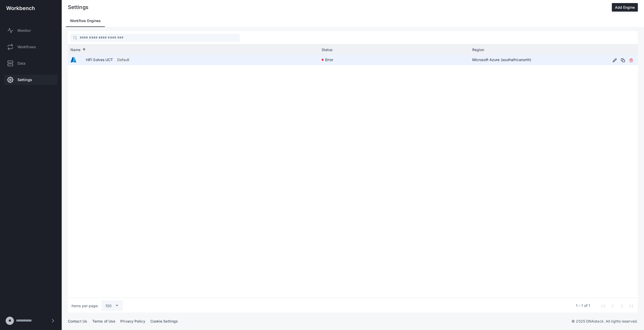 This screenshot has height=330, width=644. Describe the element at coordinates (85, 21) in the screenshot. I see `span: Workflow Engines` at that location.